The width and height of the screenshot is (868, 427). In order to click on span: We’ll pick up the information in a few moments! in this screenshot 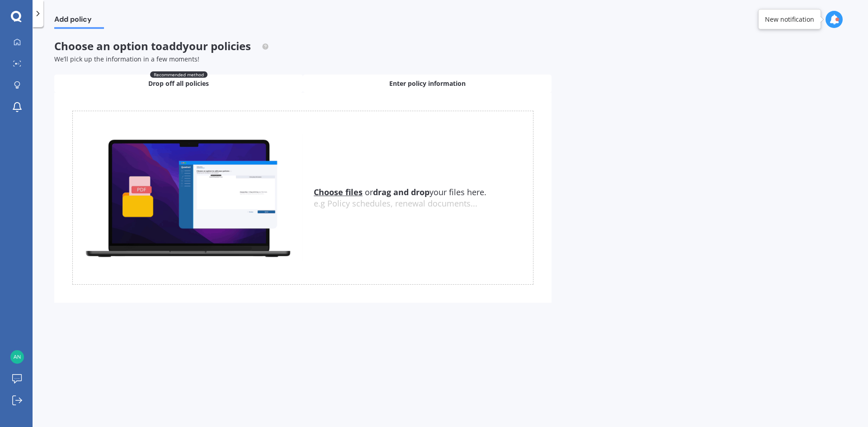, I will do `click(126, 59)`.